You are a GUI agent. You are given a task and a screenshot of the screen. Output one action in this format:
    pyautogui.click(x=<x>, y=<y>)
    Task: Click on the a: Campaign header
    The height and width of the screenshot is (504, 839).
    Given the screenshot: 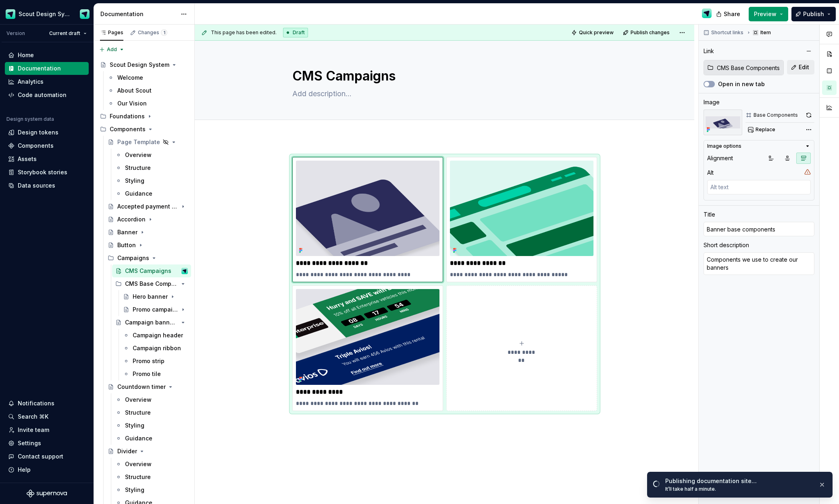 What is the action you would take?
    pyautogui.click(x=155, y=336)
    